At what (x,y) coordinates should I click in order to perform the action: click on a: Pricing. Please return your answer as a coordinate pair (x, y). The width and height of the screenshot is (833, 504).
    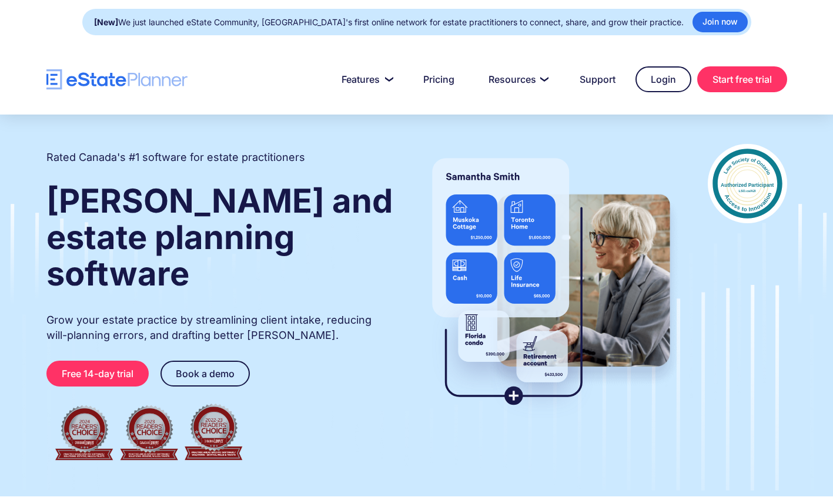
    Looking at the image, I should click on (438, 79).